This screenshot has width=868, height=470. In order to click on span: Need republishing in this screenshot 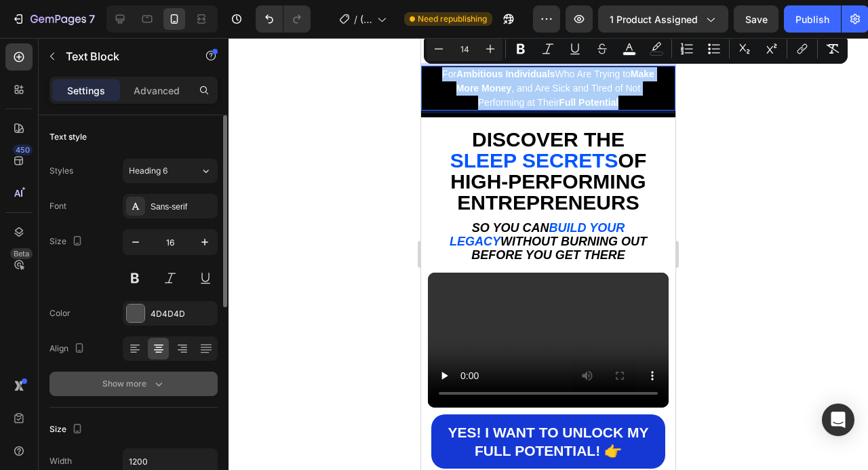, I will do `click(452, 19)`.